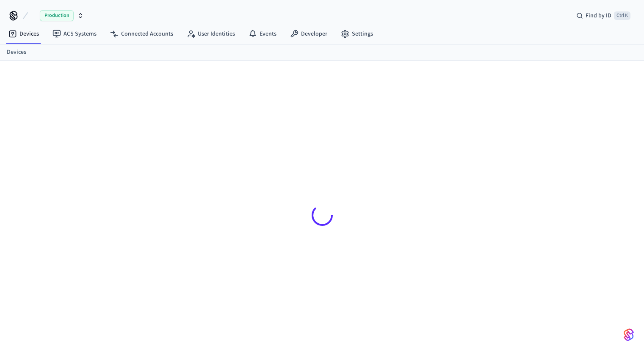 This screenshot has width=644, height=350. What do you see at coordinates (357, 34) in the screenshot?
I see `a: Settings` at bounding box center [357, 34].